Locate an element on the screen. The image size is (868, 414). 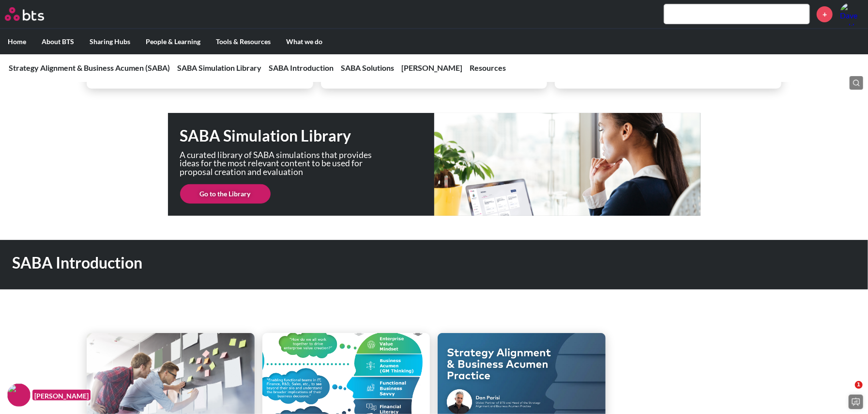
label: Tools & Resources is located at coordinates (243, 42).